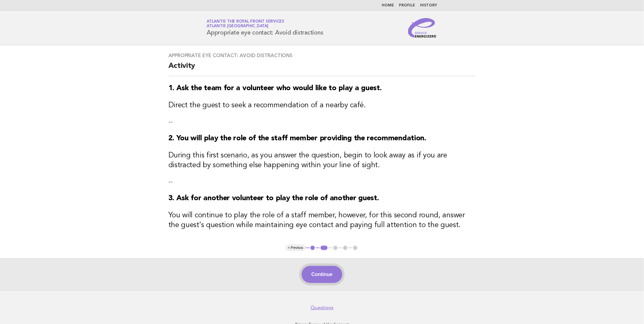  What do you see at coordinates (313, 248) in the screenshot?
I see `button: 1` at bounding box center [313, 248].